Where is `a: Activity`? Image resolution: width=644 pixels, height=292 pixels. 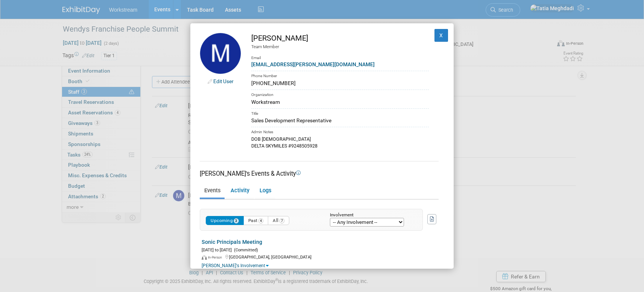
a: Activity is located at coordinates (240, 191).